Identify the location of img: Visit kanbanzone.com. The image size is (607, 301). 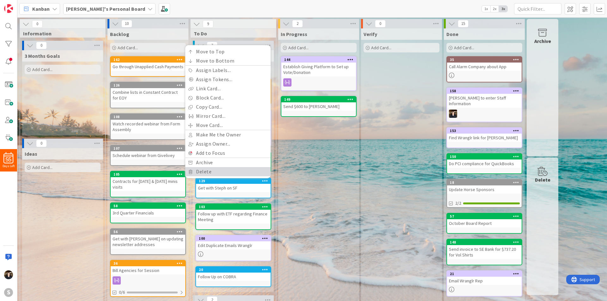
(9, 9).